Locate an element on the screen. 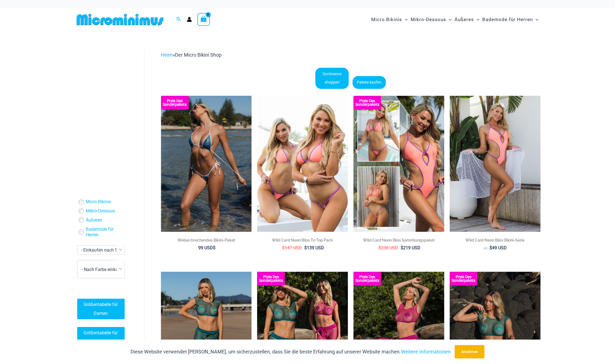 This screenshot has width=615, height=364. h2: Wild Card Neon Bliss Tri Top Pack is located at coordinates (303, 240).